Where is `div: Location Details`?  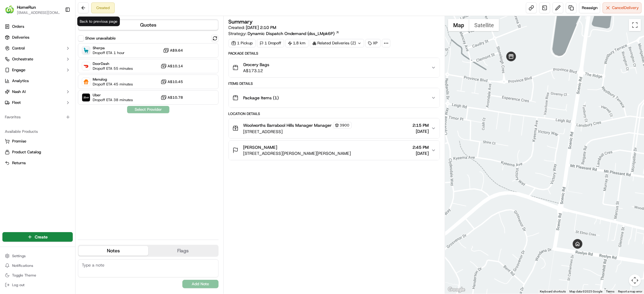 div: Location Details is located at coordinates (334, 114).